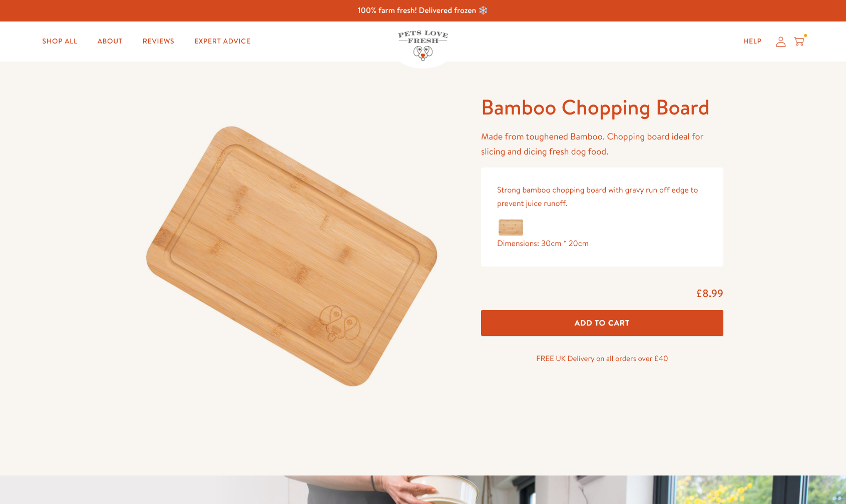 The height and width of the screenshot is (504, 846). What do you see at coordinates (602, 107) in the screenshot?
I see `h1: Bamboo Chopping Board` at bounding box center [602, 107].